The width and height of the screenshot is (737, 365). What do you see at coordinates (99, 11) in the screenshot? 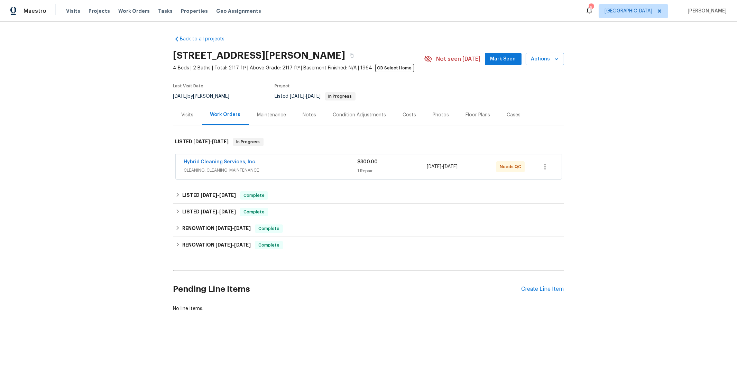
I see `span: Projects` at bounding box center [99, 11].